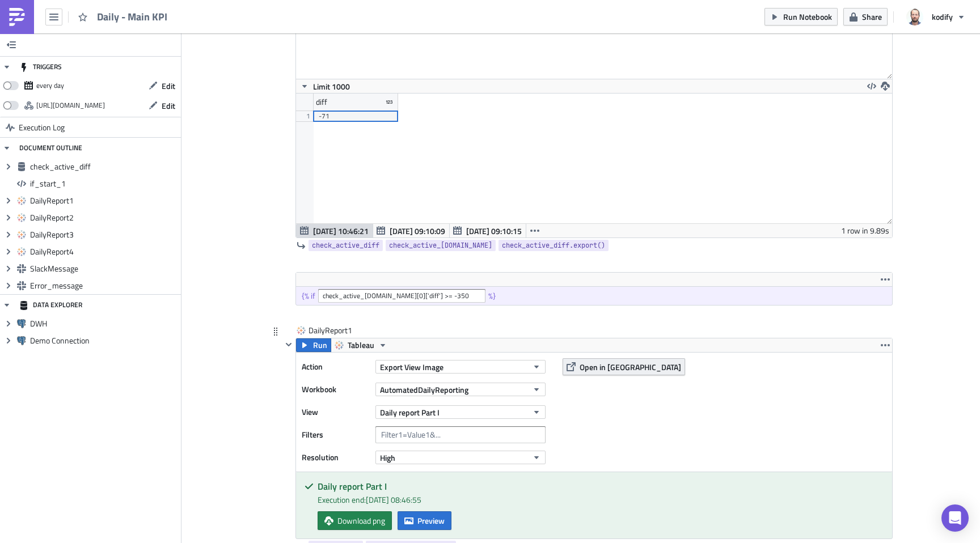 The width and height of the screenshot is (980, 543). I want to click on div: 1 row in 9.89s, so click(866, 231).